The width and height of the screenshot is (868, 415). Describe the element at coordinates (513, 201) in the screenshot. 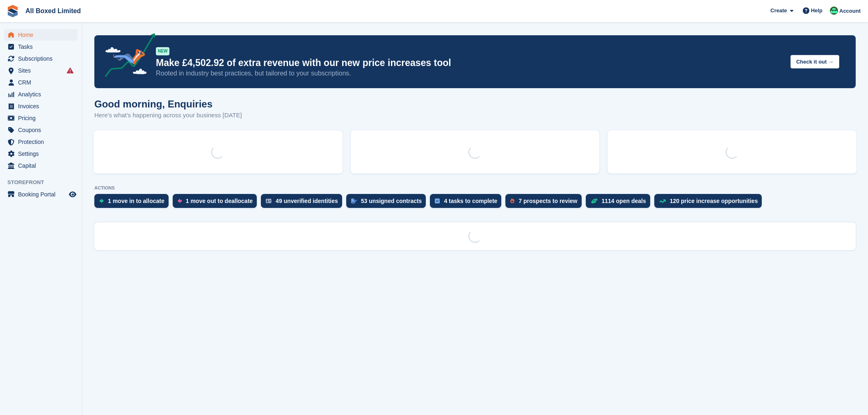

I see `img: prospect-51fa495bee0391a8d652442698ab0144808aea92771e9ea1ae160a38d050c398.svg` at that location.